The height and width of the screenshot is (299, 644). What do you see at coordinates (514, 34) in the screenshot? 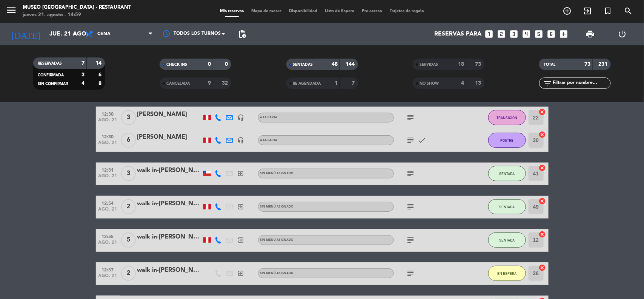
I see `i: looks_3` at bounding box center [514, 34].